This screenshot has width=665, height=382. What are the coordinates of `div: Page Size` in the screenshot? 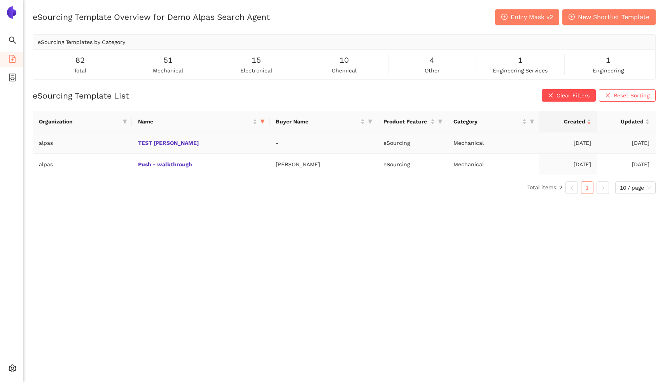 It's located at (636, 187).